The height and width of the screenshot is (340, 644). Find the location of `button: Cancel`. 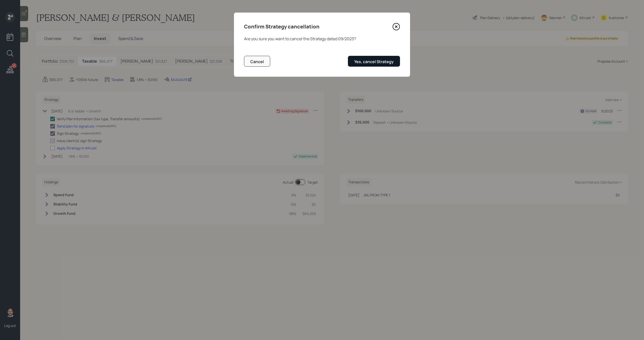

button: Cancel is located at coordinates (257, 61).